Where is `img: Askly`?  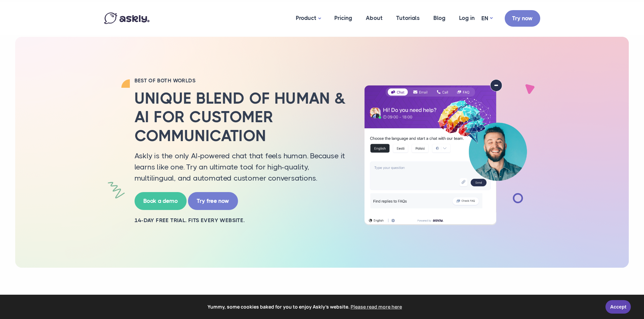
img: Askly is located at coordinates (127, 18).